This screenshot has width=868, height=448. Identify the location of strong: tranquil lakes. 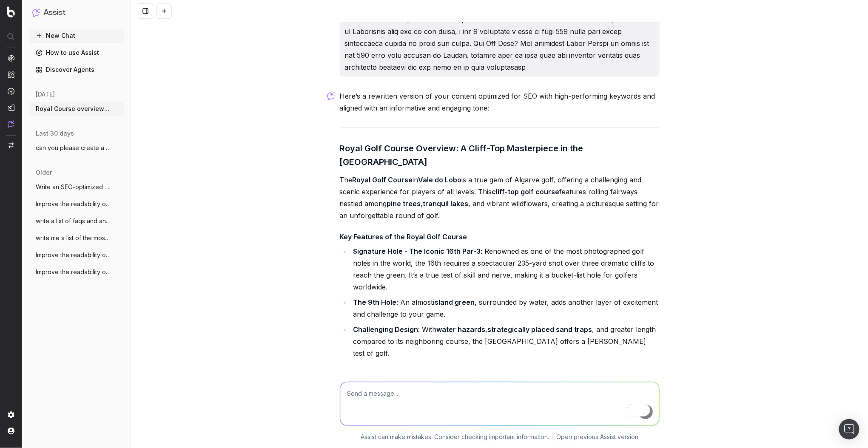
(446, 204).